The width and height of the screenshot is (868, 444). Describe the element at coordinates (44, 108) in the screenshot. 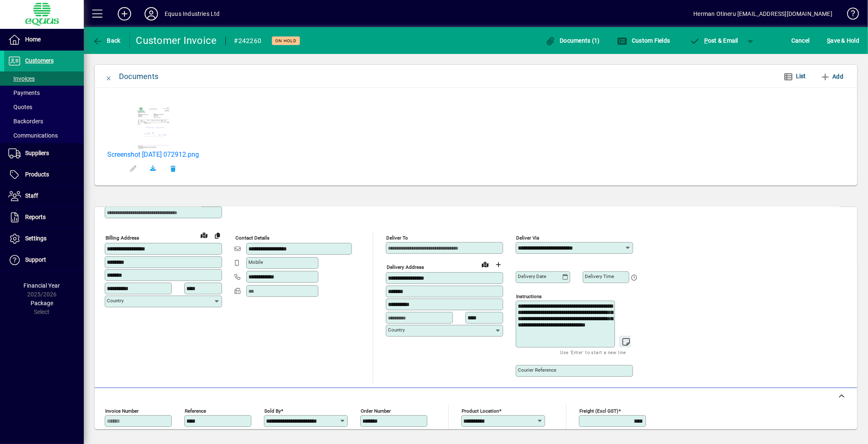

I see `a: Quotes` at that location.